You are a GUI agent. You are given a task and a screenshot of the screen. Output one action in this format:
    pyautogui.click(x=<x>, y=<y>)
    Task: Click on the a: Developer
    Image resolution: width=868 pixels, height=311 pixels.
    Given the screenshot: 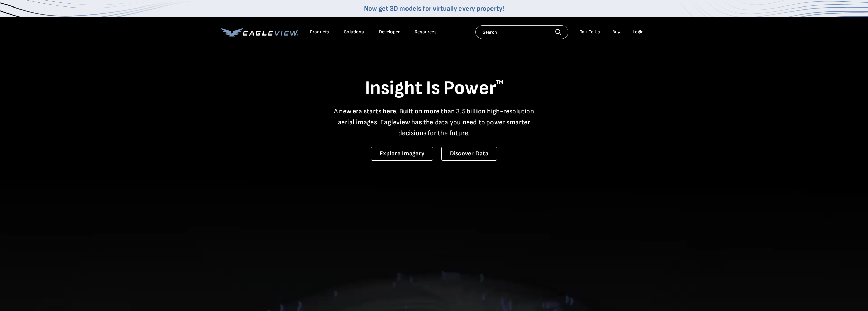 What is the action you would take?
    pyautogui.click(x=389, y=32)
    